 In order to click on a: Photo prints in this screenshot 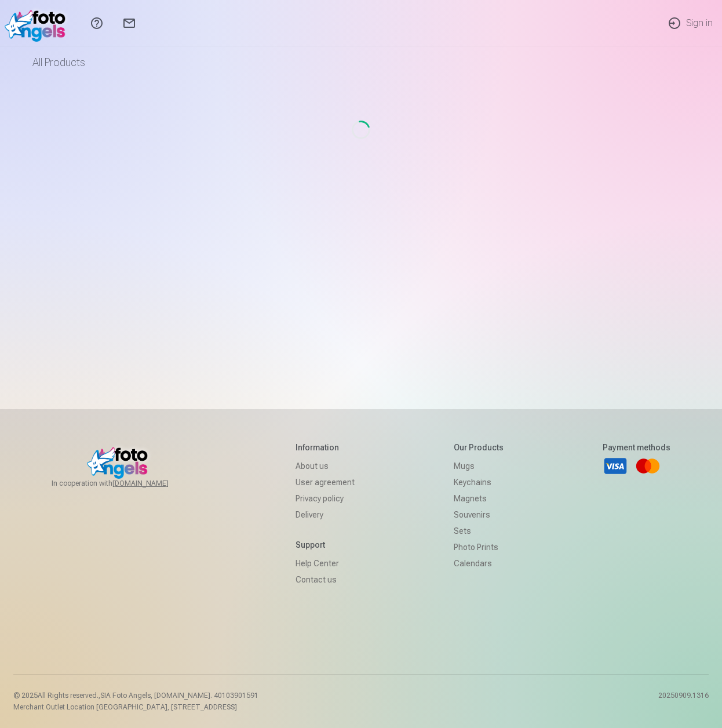, I will do `click(478, 547)`.